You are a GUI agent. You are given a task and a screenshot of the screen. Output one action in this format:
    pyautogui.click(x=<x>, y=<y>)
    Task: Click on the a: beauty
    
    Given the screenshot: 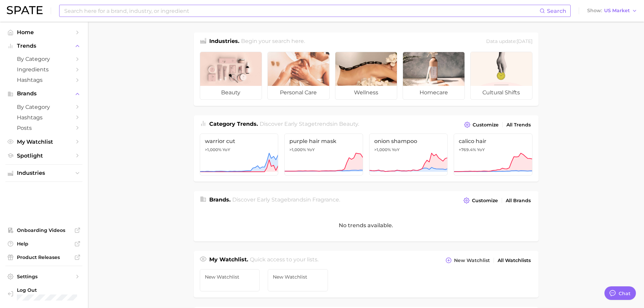 What is the action you would take?
    pyautogui.click(x=231, y=76)
    